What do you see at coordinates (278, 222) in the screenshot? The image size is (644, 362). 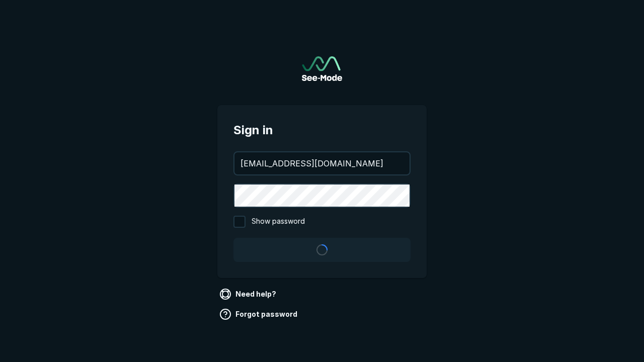 I see `span: Show password` at bounding box center [278, 222].